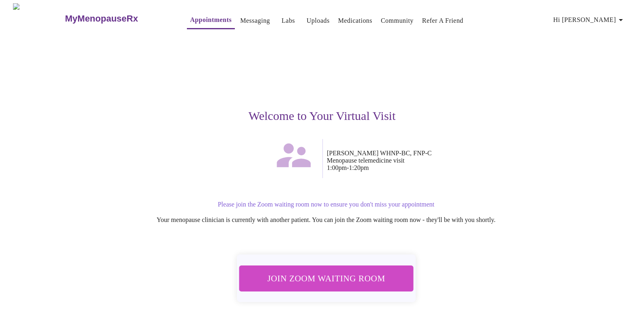 Image resolution: width=644 pixels, height=311 pixels. Describe the element at coordinates (326, 205) in the screenshot. I see `p: Please join the Zoom waiting room now to ensure you don't miss your appointment` at that location.